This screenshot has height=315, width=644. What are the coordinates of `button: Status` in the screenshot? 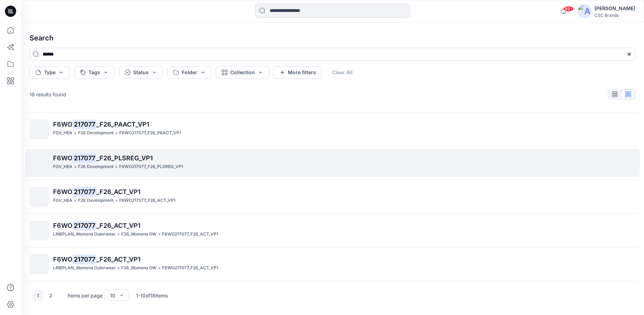 It's located at (141, 73).